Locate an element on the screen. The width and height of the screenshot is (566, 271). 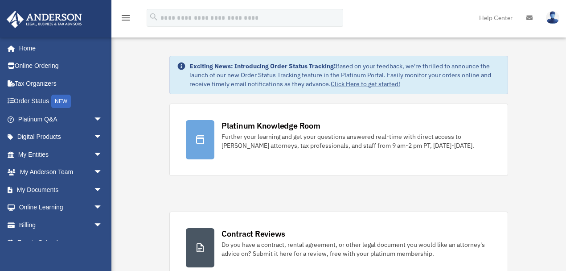
i: menu is located at coordinates (126, 18).